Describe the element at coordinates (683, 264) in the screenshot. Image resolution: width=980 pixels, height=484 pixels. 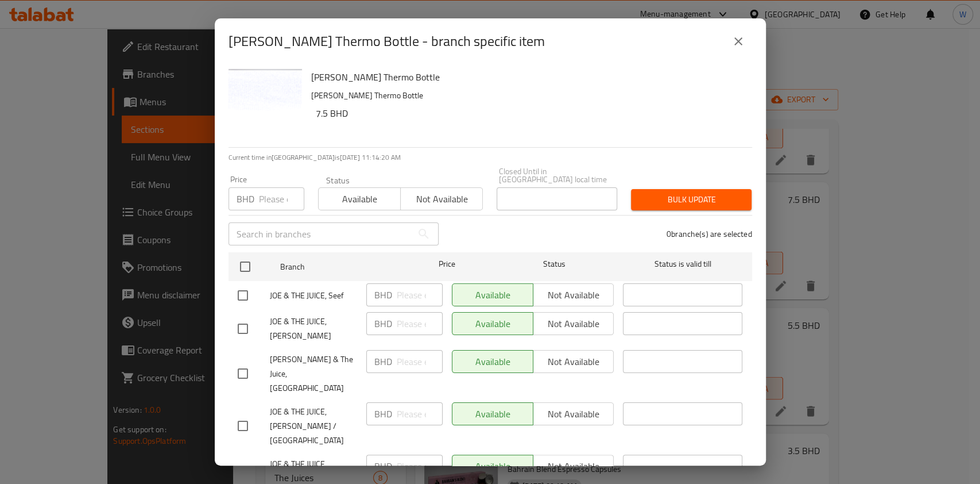
I see `span: Status is valid till` at that location.